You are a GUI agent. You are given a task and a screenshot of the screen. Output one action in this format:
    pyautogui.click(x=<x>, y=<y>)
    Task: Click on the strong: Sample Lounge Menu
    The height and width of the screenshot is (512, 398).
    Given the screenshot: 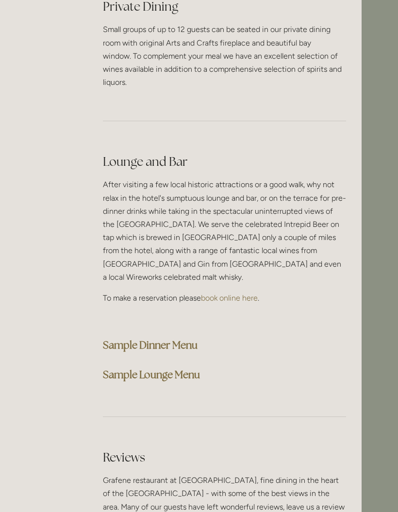 What is the action you would take?
    pyautogui.click(x=152, y=375)
    